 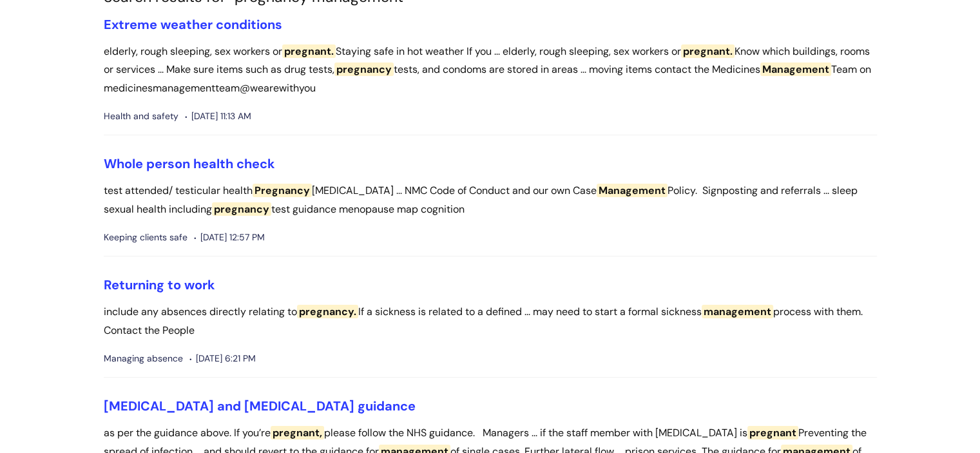 I want to click on span: Health and safety, so click(x=141, y=116).